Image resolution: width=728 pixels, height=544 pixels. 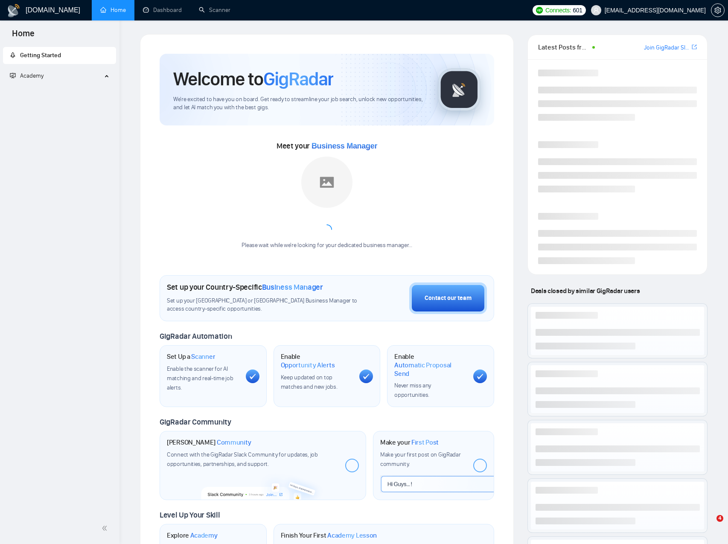 I want to click on div: Contact our team, so click(x=448, y=298).